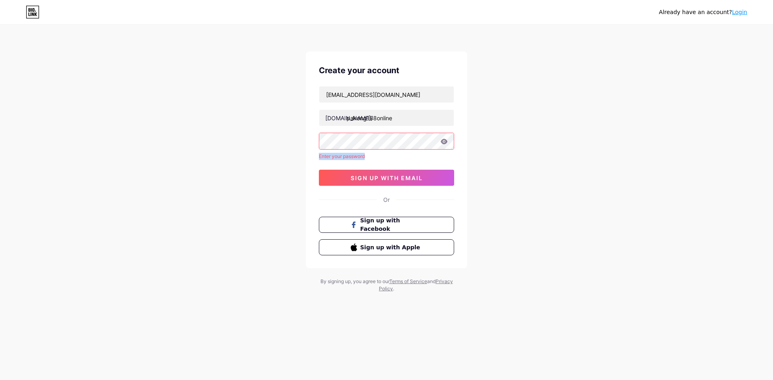 The height and width of the screenshot is (380, 773). What do you see at coordinates (408, 281) in the screenshot?
I see `a: Terms of Service` at bounding box center [408, 281].